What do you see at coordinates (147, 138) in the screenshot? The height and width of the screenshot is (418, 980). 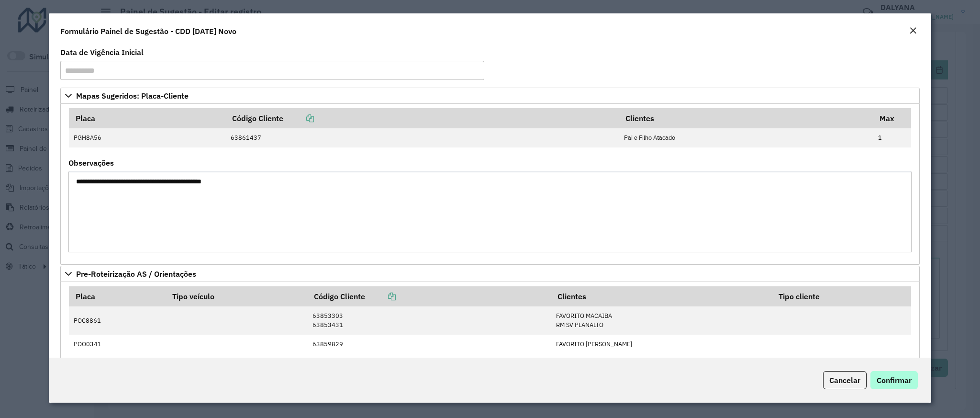 I see `td: PGH8A56` at bounding box center [147, 138].